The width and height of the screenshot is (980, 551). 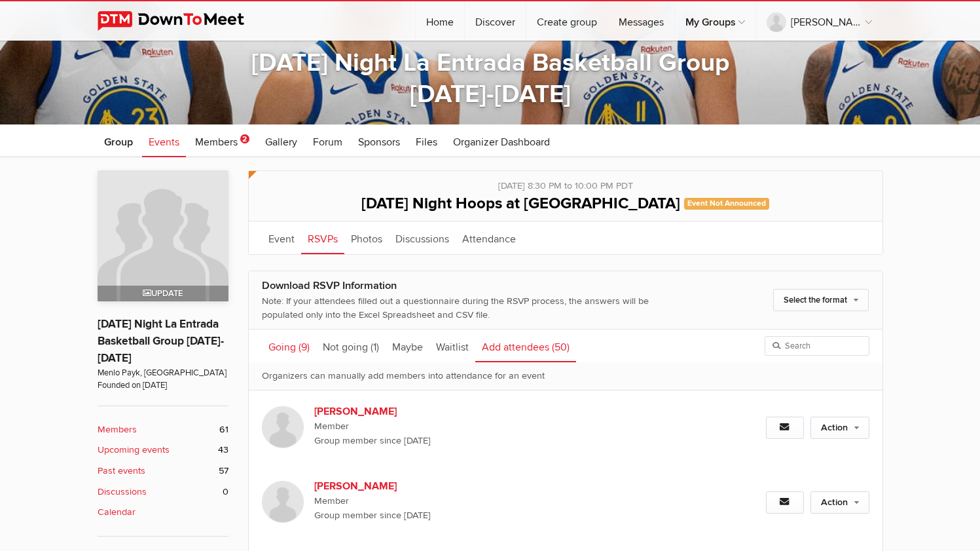 I want to click on a: Photos, so click(x=366, y=237).